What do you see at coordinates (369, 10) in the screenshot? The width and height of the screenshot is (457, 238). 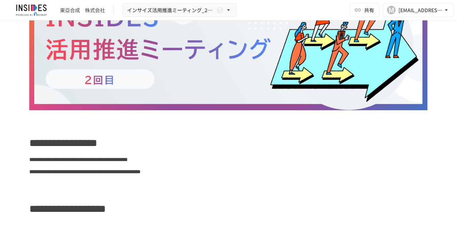 I see `span: 共有` at bounding box center [369, 10].